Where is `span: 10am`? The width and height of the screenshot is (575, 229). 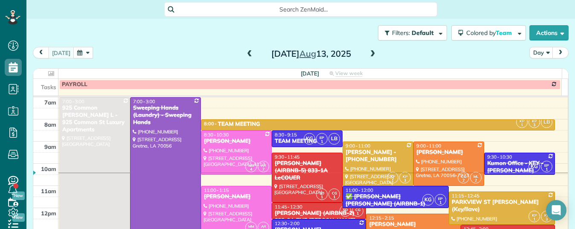
span: 10am is located at coordinates (49, 169).